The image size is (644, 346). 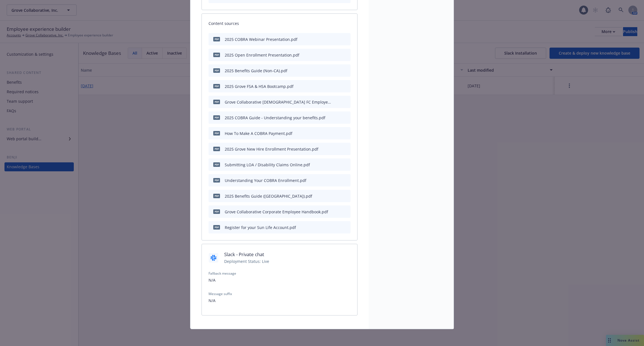 What do you see at coordinates (275, 118) in the screenshot?
I see `div: 2025 COBRA Guide - Understanding your benefits.pdf` at bounding box center [275, 118].